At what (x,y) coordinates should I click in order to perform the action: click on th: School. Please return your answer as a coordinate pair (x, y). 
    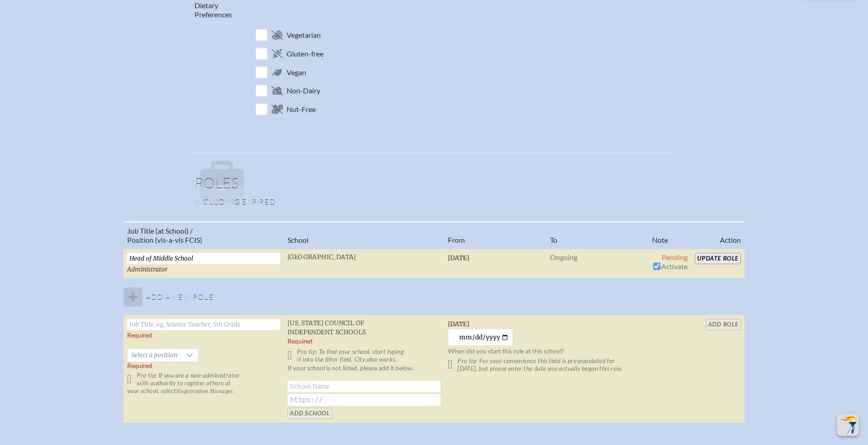
    Looking at the image, I should click on (364, 235).